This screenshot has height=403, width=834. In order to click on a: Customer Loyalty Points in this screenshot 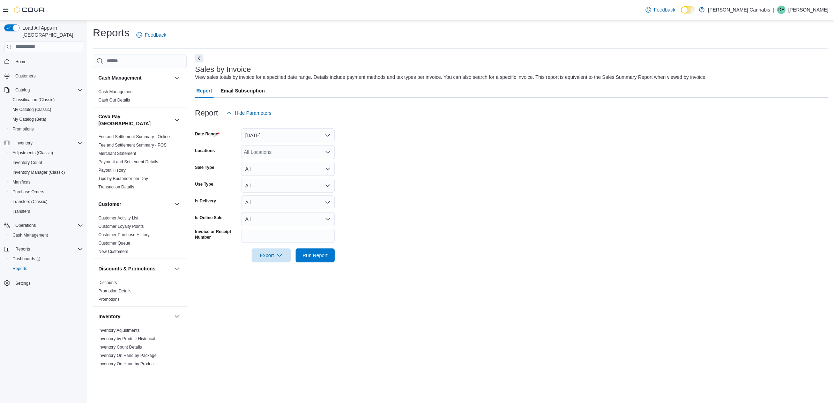, I will do `click(121, 227)`.